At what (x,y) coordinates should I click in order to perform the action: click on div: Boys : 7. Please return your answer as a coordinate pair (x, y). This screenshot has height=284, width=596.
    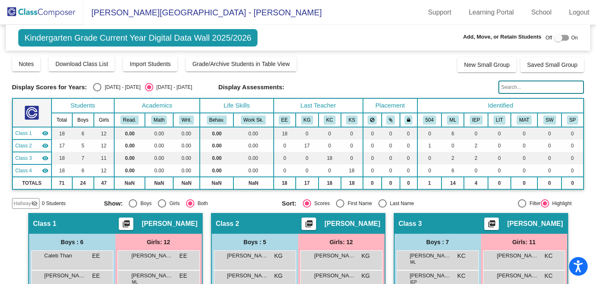
    Looking at the image, I should click on (438, 242).